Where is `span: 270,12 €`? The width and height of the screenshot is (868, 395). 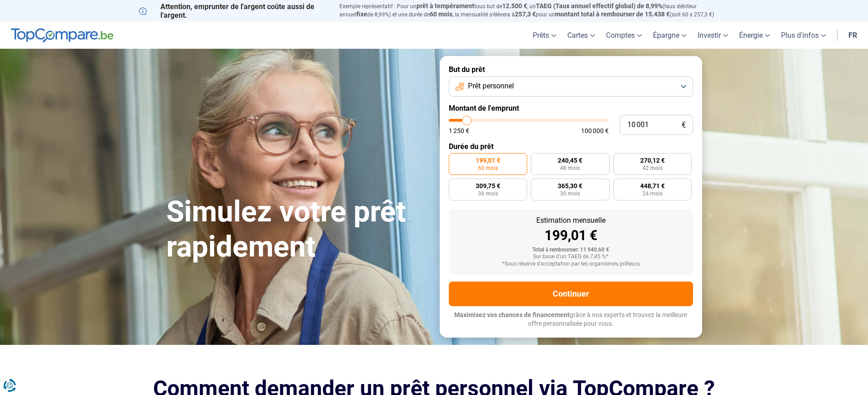
span: 270,12 € is located at coordinates (653, 160).